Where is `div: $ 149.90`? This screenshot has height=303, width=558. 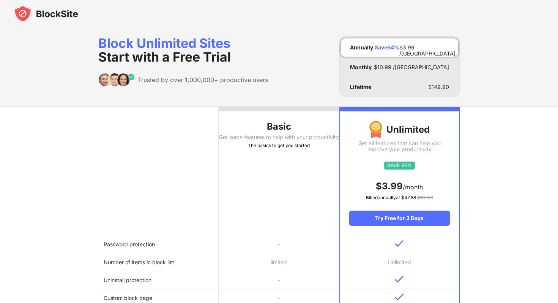 div: $ 149.90 is located at coordinates (439, 87).